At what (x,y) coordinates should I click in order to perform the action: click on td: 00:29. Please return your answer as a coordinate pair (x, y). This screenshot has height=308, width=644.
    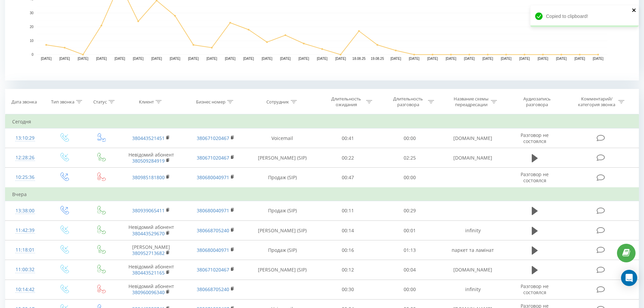
    Looking at the image, I should click on (410, 211).